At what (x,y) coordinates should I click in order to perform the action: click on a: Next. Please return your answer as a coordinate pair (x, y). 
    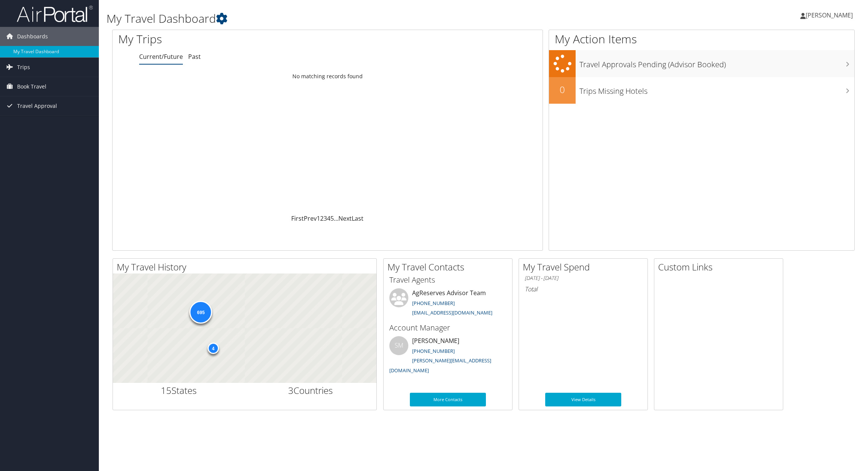
    Looking at the image, I should click on (345, 219).